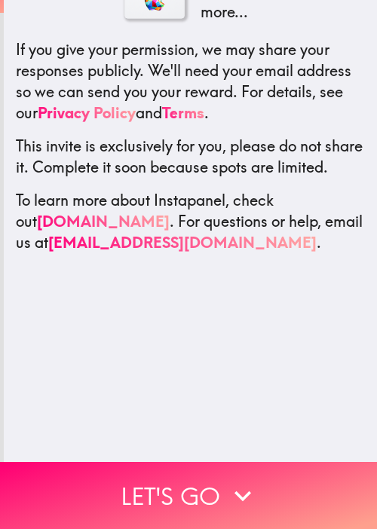 This screenshot has height=529, width=377. I want to click on a: Privacy Policy, so click(87, 112).